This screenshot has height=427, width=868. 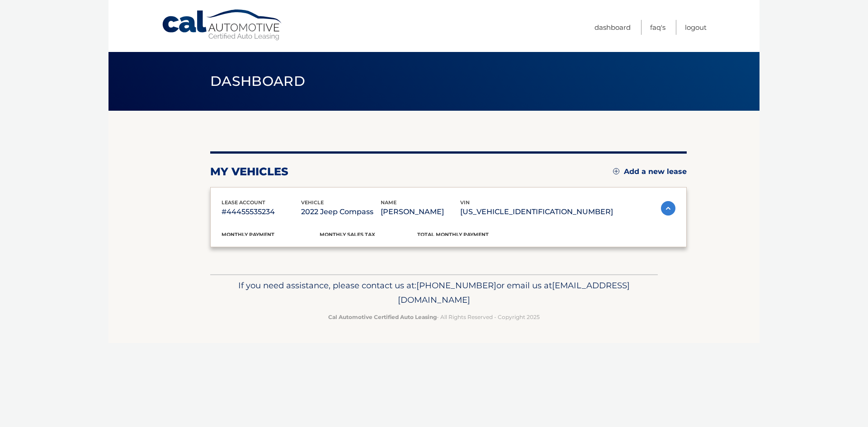 I want to click on span: Dashboard, so click(x=257, y=81).